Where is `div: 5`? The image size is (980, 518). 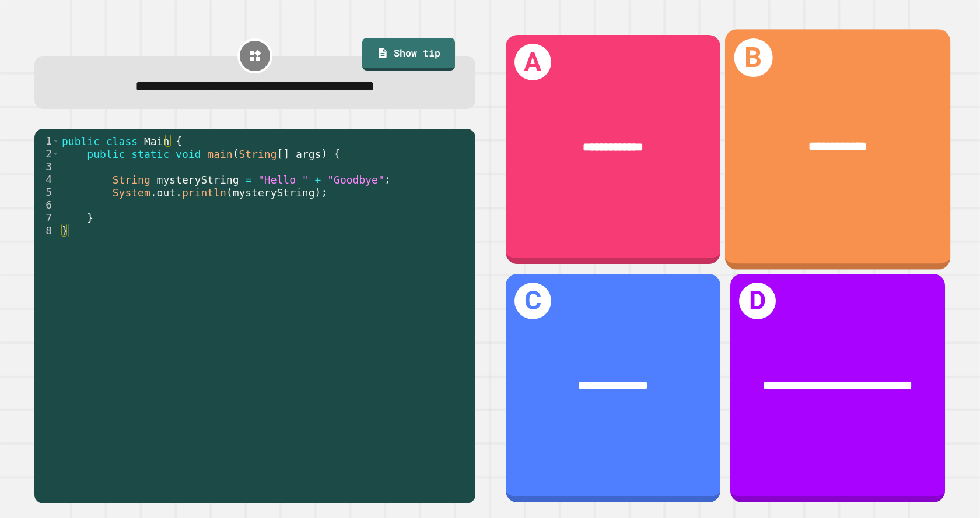 div: 5 is located at coordinates (47, 192).